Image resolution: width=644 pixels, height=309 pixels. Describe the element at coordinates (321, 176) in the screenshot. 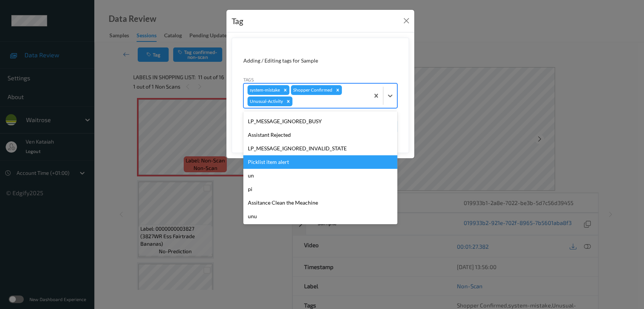

I see `div: un` at that location.